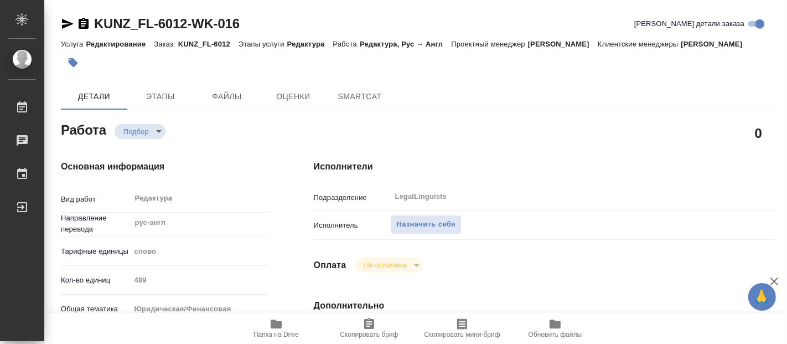  I want to click on p: Тарифные единицы, so click(96, 251).